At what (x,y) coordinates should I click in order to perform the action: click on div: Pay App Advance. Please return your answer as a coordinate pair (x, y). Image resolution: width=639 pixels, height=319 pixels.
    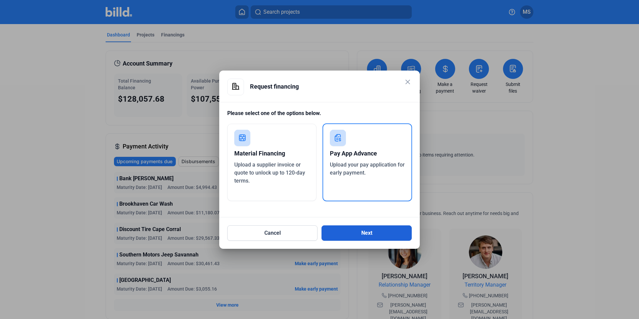
    Looking at the image, I should click on (367, 153).